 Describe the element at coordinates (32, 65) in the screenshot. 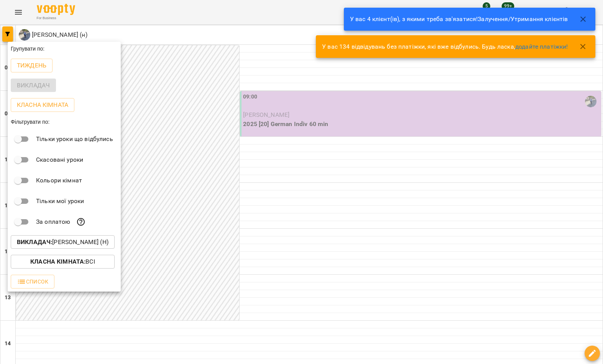

I see `p: Тиждень` at that location.